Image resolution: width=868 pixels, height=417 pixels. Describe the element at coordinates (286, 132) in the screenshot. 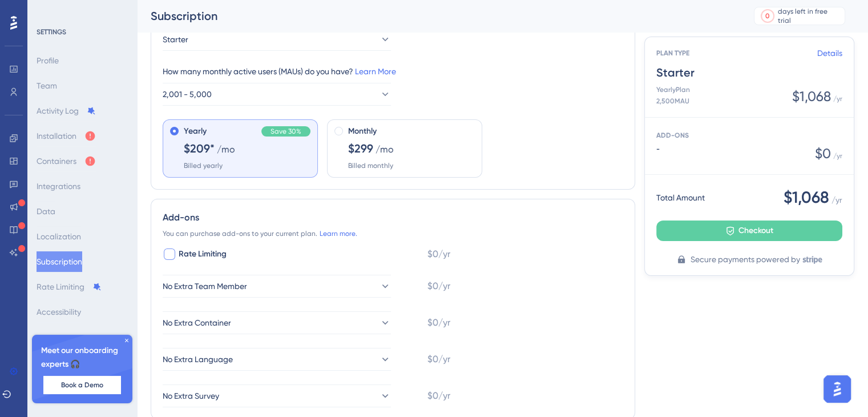

I see `span: Save 30%` at that location.